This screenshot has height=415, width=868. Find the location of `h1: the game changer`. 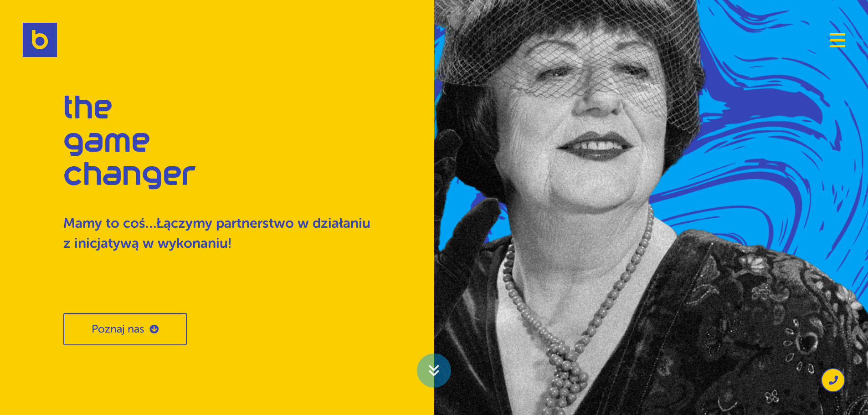

h1: the game changer is located at coordinates (218, 142).